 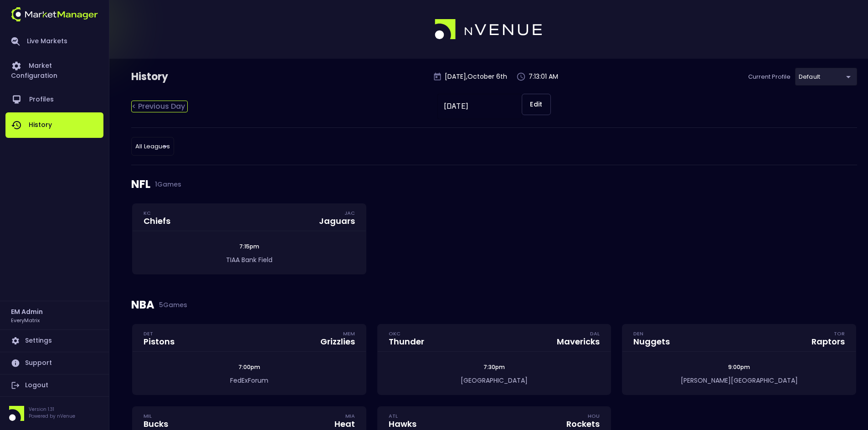 What do you see at coordinates (159, 342) in the screenshot?
I see `div: Pistons` at bounding box center [159, 342].